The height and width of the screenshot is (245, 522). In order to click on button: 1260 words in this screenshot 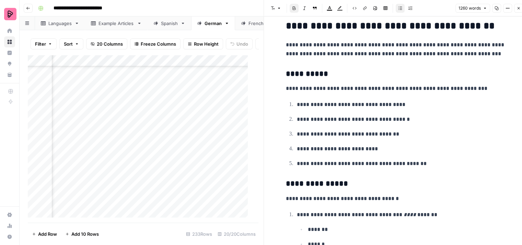, I will do `click(473, 8)`.